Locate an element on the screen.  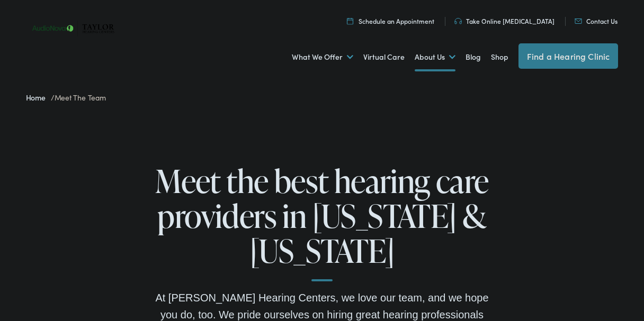
span: Meet the Team is located at coordinates (80, 97).